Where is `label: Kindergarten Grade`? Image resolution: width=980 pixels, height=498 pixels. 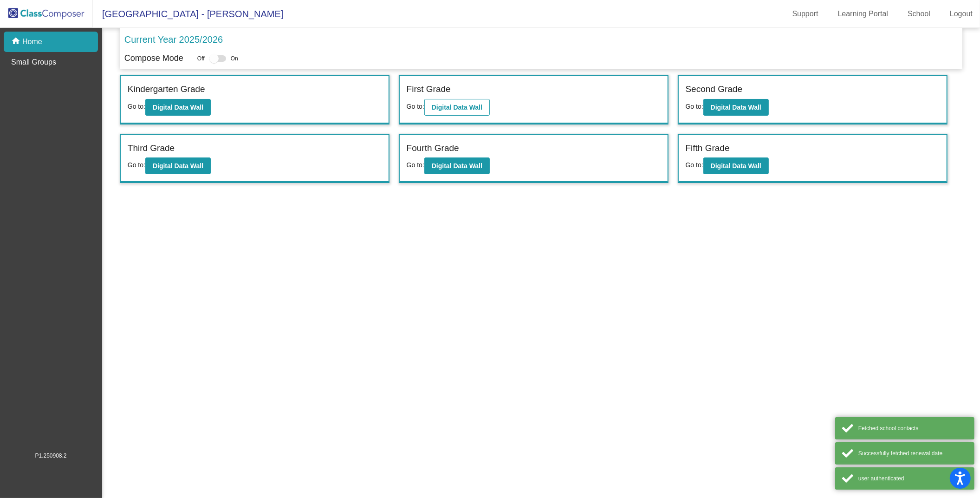 label: Kindergarten Grade is located at coordinates (167, 89).